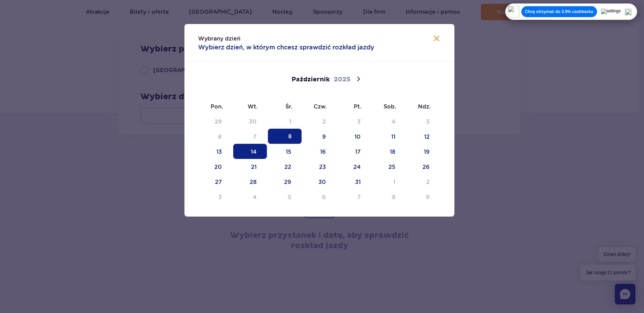  I want to click on span: Październik 9, 2025, so click(319, 136).